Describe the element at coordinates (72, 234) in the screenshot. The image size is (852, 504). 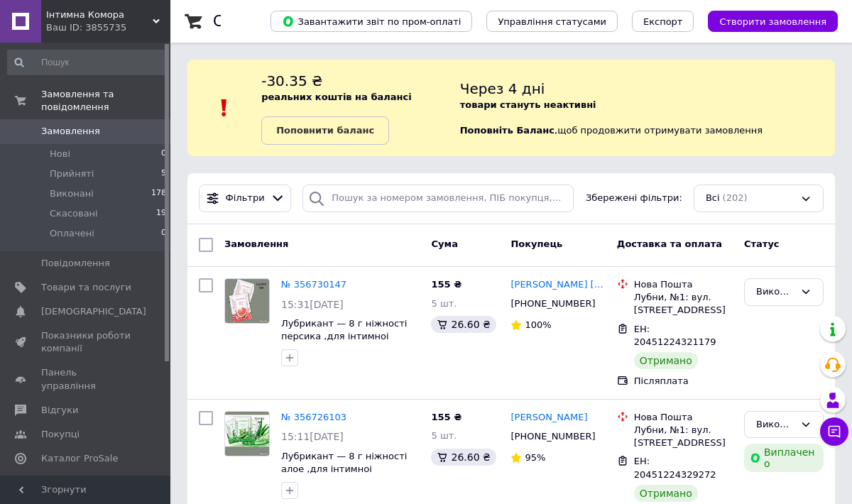
I see `span: Оплачені` at that location.